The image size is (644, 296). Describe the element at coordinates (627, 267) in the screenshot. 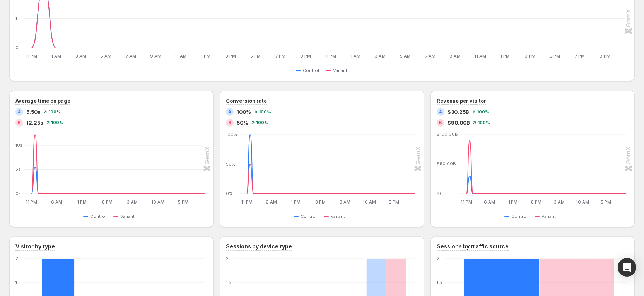

I see `div: Open Intercom Messenger` at that location.